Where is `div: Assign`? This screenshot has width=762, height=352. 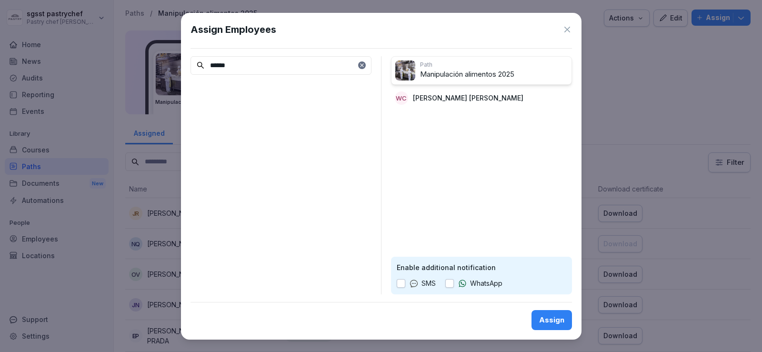 div: Assign is located at coordinates (551, 320).